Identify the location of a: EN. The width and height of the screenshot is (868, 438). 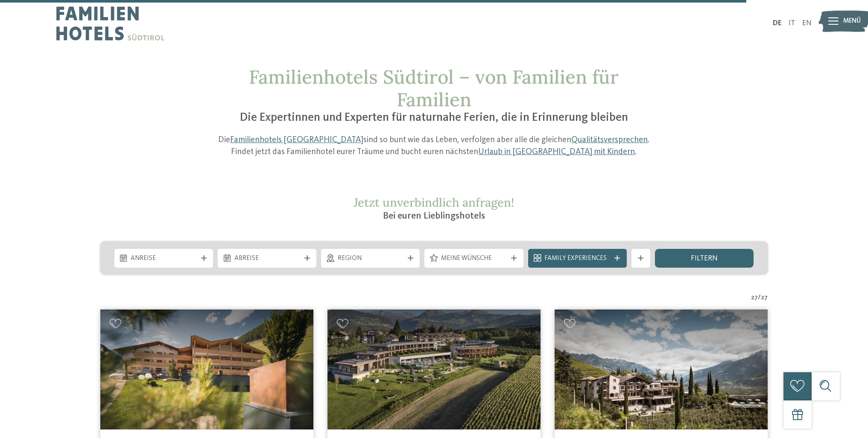
(807, 23).